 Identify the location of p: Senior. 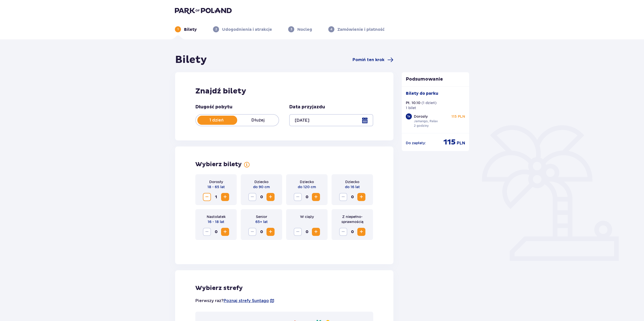
(261, 217).